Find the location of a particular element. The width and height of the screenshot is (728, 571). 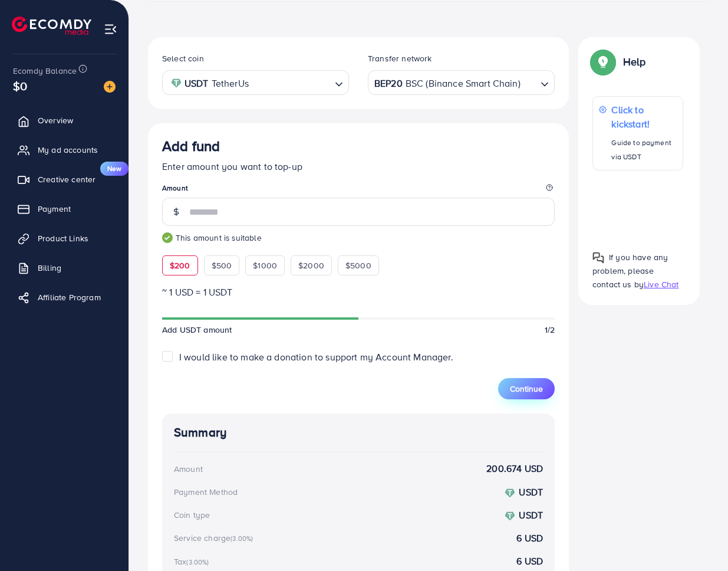

label: Select coin is located at coordinates (183, 59).